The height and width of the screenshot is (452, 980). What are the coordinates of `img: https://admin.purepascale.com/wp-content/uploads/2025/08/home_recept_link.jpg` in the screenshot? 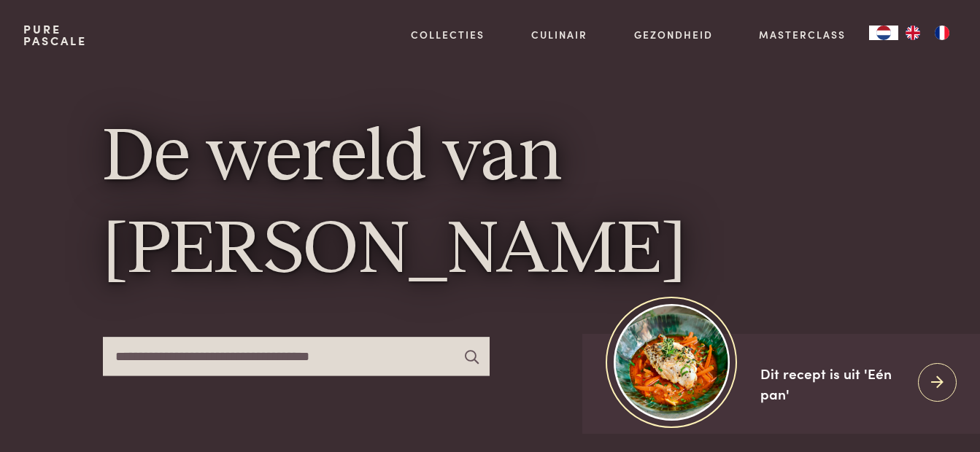 It's located at (671, 362).